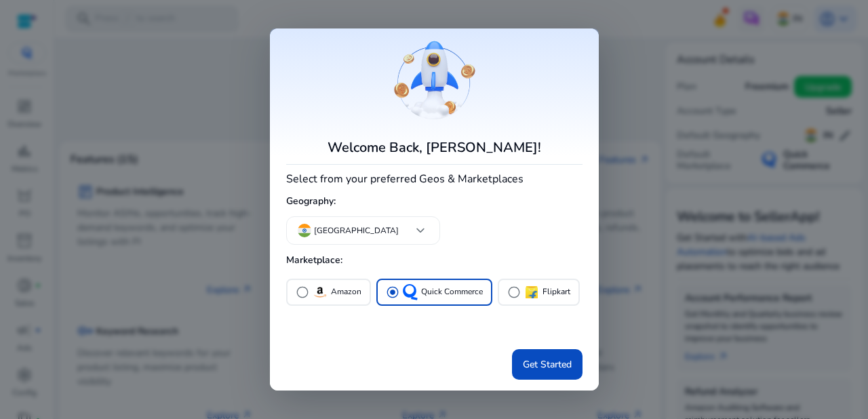  I want to click on img: amazon.svg, so click(320, 292).